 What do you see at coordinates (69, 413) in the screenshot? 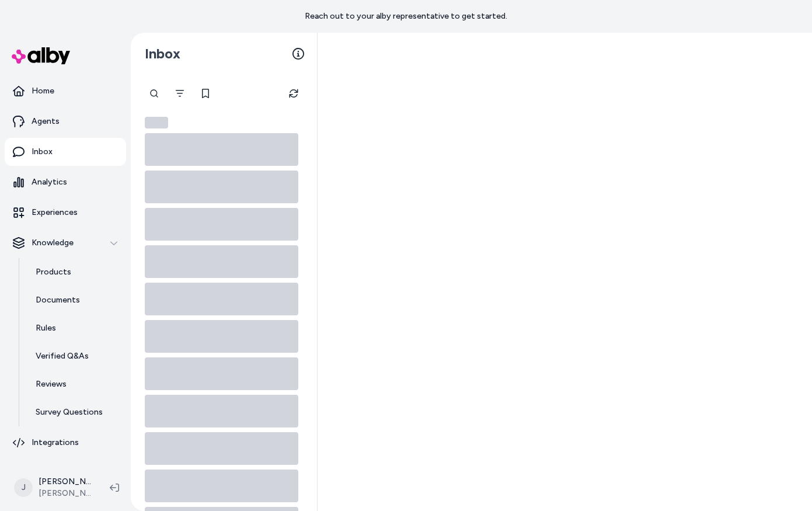
I see `p: Survey Questions` at bounding box center [69, 413].